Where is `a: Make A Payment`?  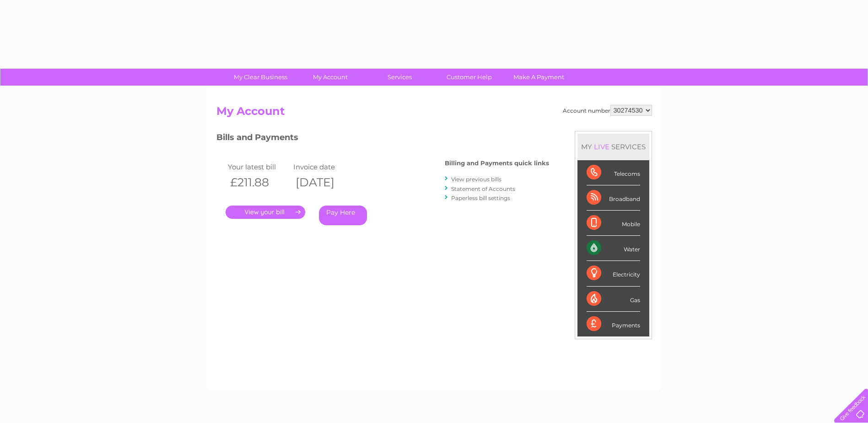
a: Make A Payment is located at coordinates (539, 77).